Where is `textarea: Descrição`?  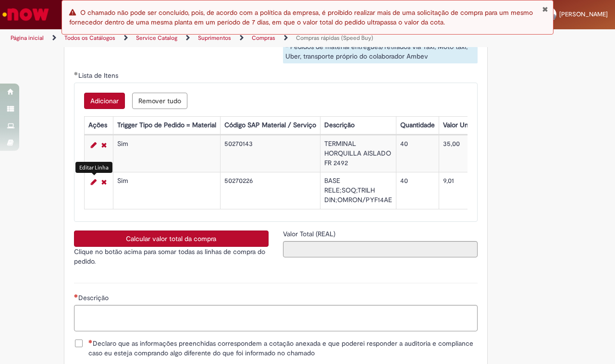 textarea: Descrição is located at coordinates (276, 318).